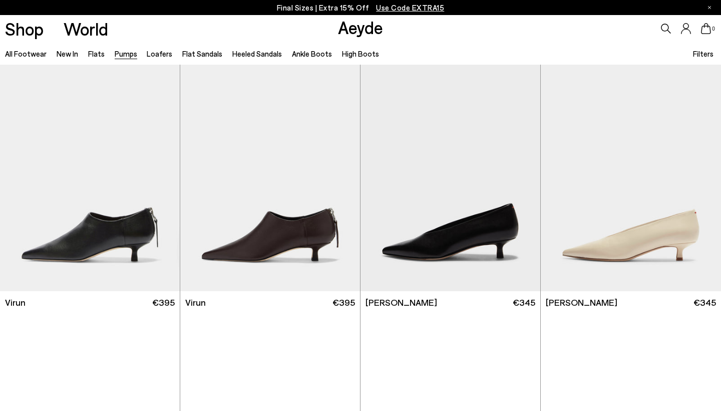  I want to click on a: All Footwear, so click(26, 54).